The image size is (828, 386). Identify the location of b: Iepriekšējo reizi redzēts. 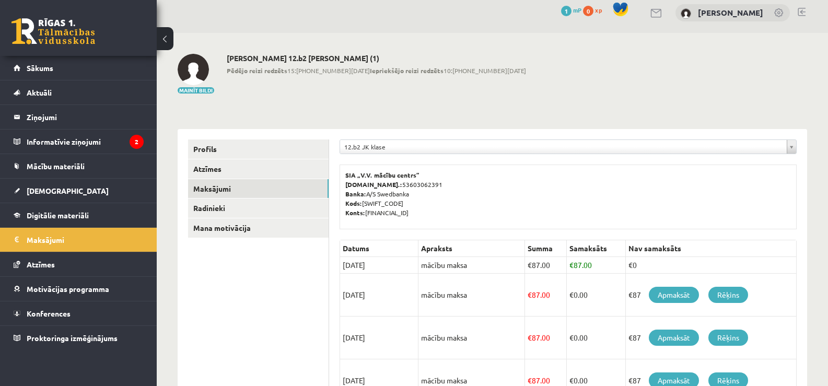
(407, 71).